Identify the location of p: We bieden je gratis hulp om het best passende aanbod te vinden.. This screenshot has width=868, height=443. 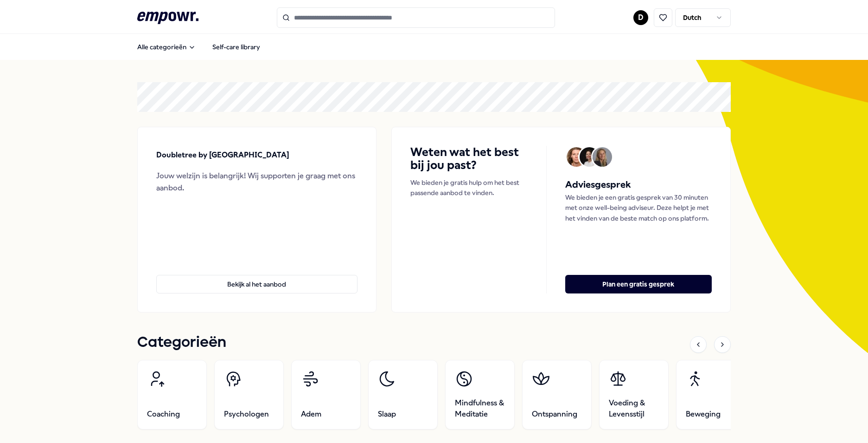
(468, 188).